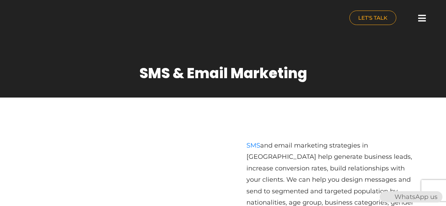 The height and width of the screenshot is (206, 446). What do you see at coordinates (411, 197) in the screenshot?
I see `a: WhatsAppWhatsApp us` at bounding box center [411, 197].